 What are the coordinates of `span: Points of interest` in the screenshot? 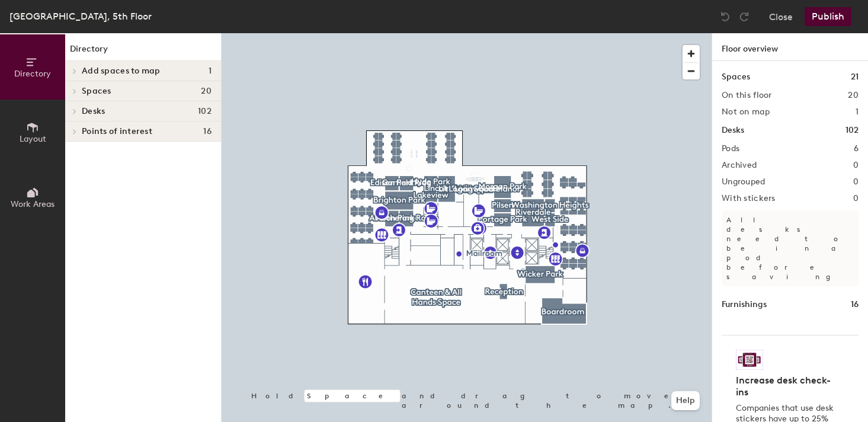 It's located at (117, 131).